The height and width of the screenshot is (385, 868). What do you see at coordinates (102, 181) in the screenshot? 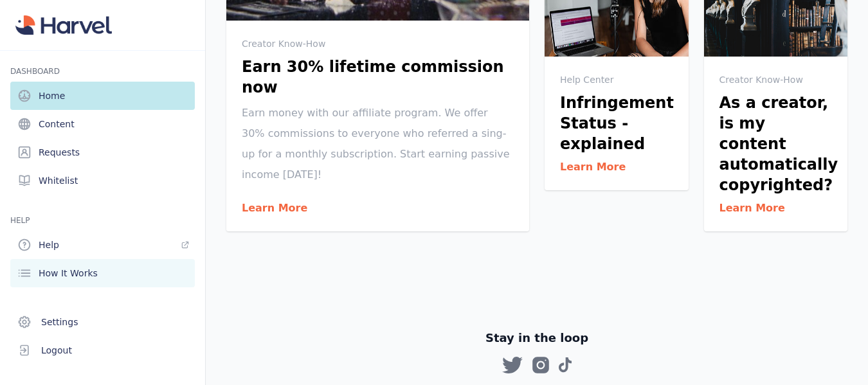
I see `a: Whitelist` at bounding box center [102, 181].